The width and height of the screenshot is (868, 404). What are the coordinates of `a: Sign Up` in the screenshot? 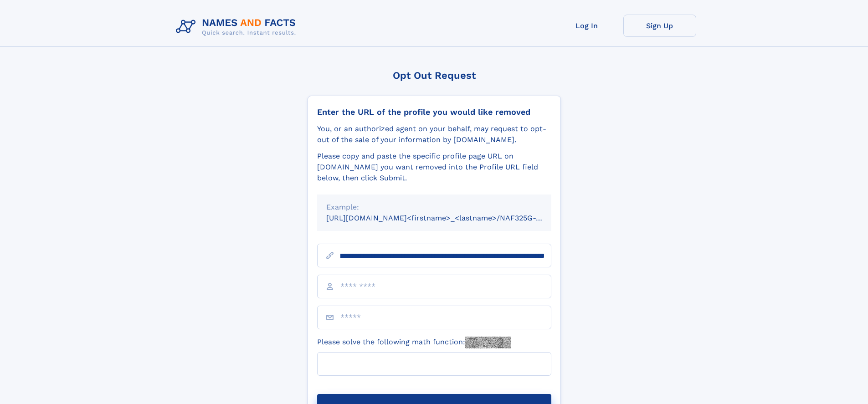 It's located at (659, 25).